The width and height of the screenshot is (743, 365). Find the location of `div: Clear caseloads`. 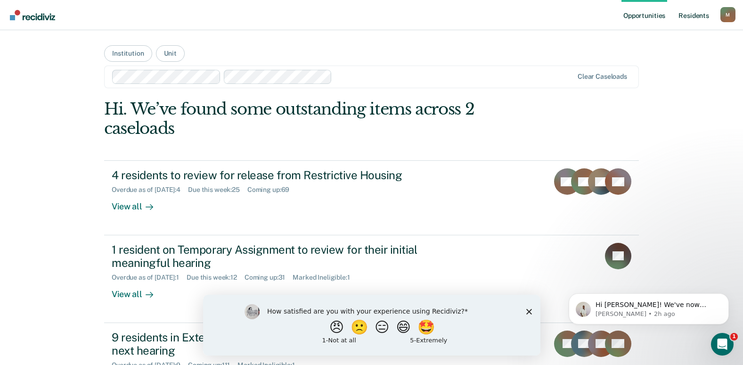

div: Clear caseloads is located at coordinates (602, 76).